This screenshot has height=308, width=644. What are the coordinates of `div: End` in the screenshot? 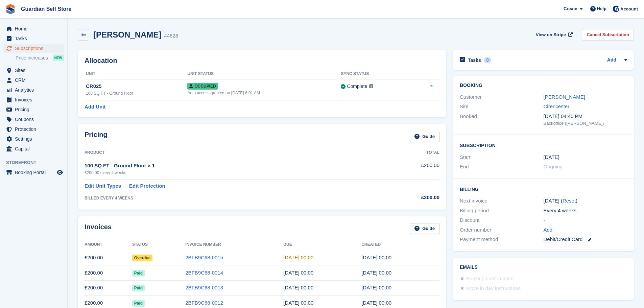 It's located at (501, 167).